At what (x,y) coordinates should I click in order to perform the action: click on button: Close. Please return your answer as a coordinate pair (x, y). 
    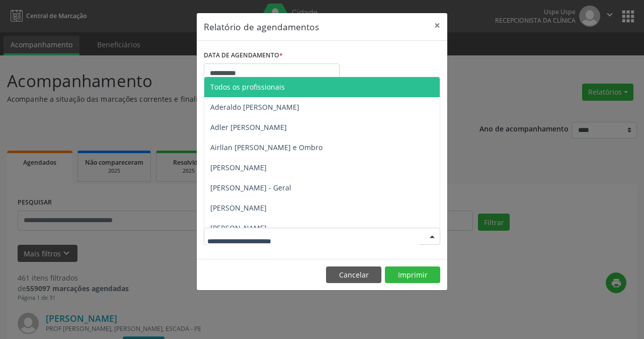
    Looking at the image, I should click on (437, 25).